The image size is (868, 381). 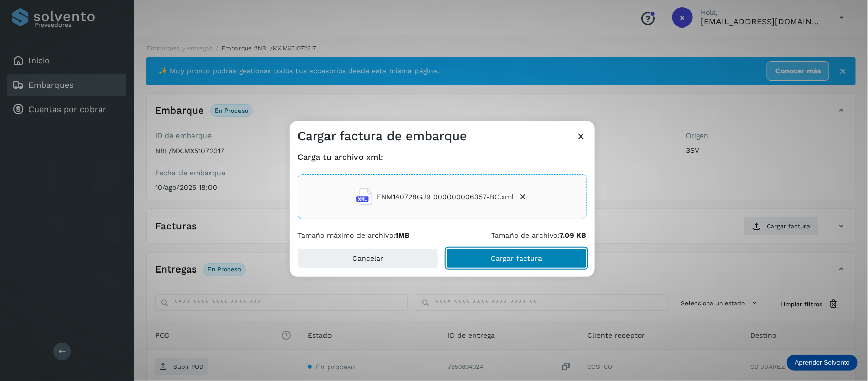 I want to click on p: Aprender Solvento, so click(x=823, y=363).